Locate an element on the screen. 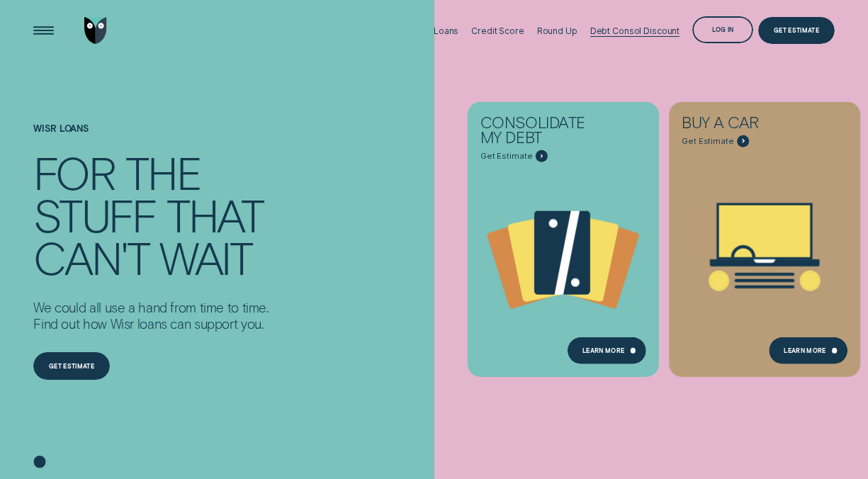 Image resolution: width=868 pixels, height=479 pixels. div: can't is located at coordinates (91, 257).